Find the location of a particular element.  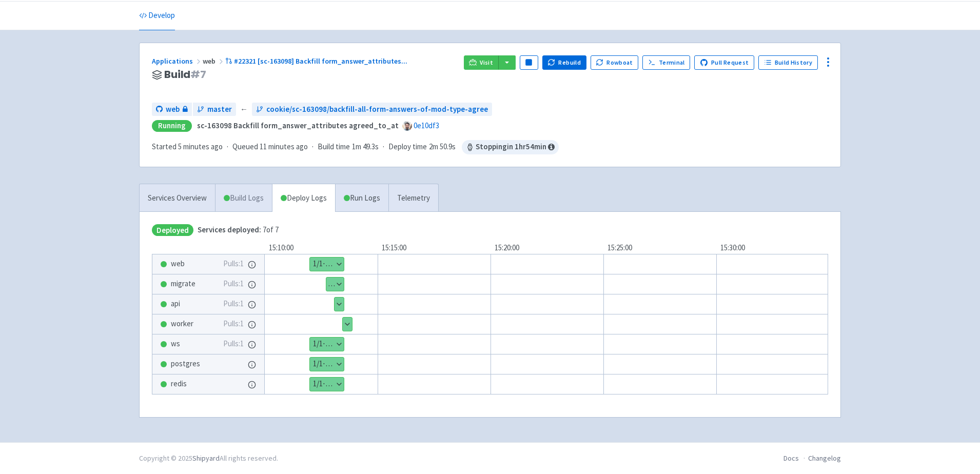

span: Build time is located at coordinates (333, 147).